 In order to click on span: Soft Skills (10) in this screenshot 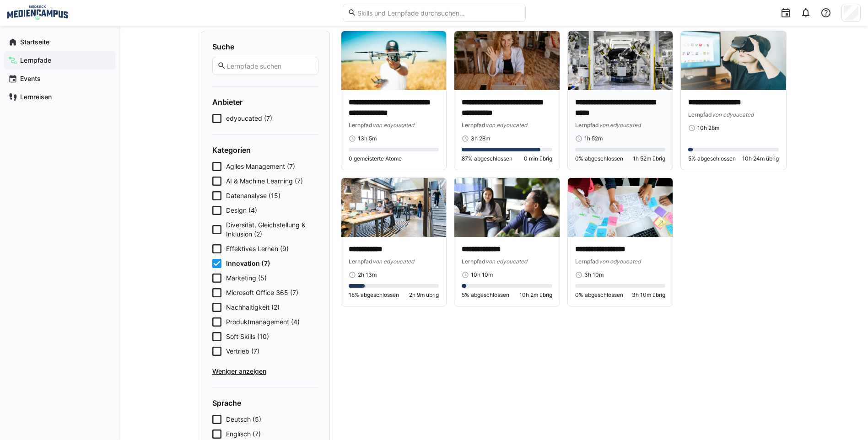, I will do `click(248, 337)`.